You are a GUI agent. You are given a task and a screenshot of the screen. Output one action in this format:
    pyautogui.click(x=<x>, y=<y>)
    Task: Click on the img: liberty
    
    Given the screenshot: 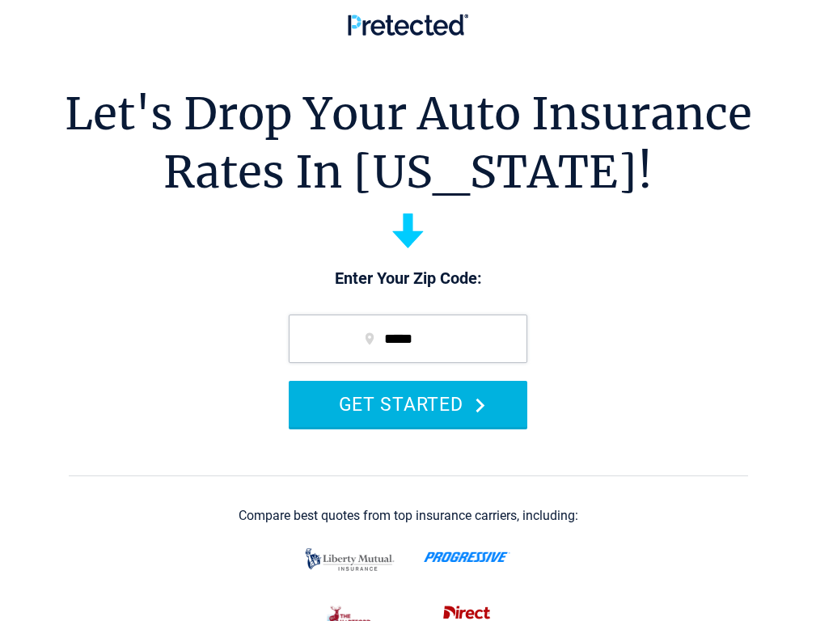 What is the action you would take?
    pyautogui.click(x=349, y=559)
    